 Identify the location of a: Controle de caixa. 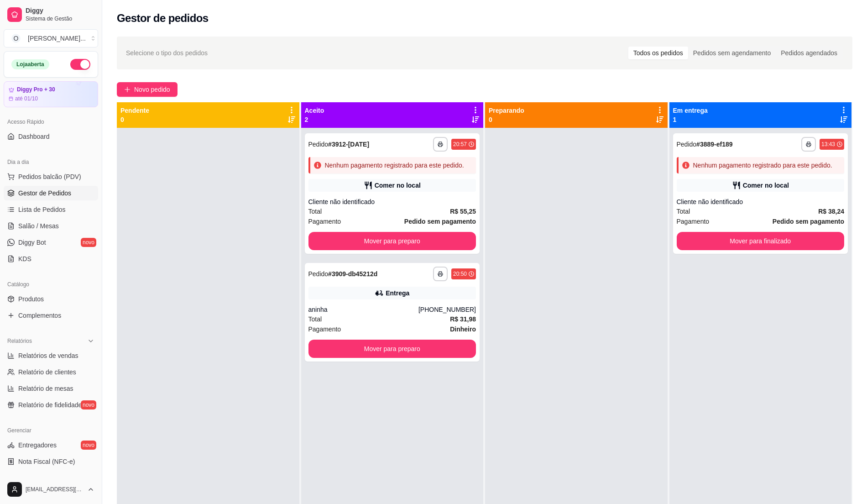
(50, 478).